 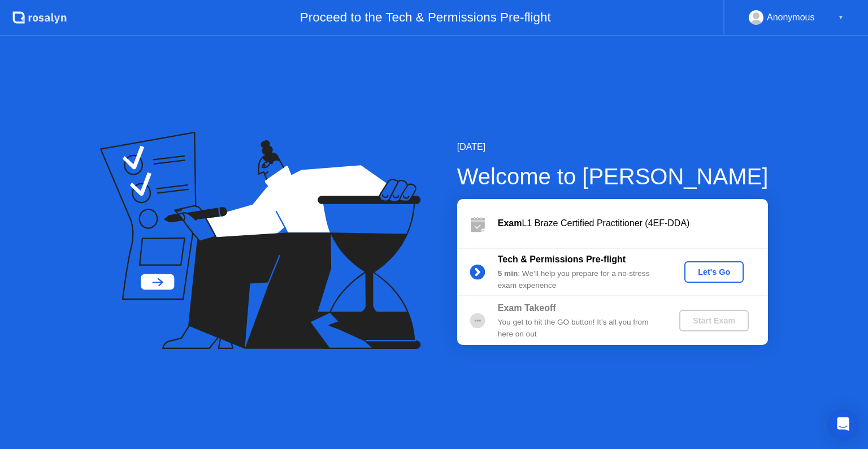 What do you see at coordinates (633, 223) in the screenshot?
I see `div: L1 Braze Certified Practitioner (4EF-DDA)` at bounding box center [633, 223].